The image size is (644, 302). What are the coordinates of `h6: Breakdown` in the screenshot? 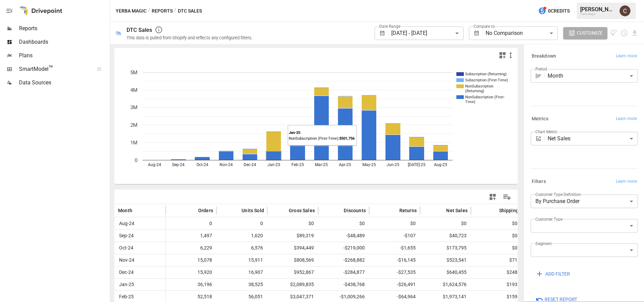 It's located at (544, 56).